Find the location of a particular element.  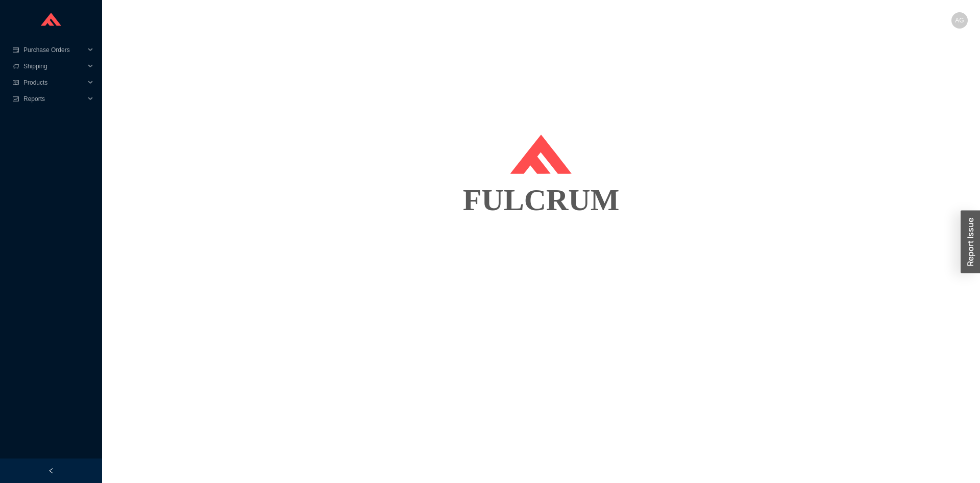

div: FULCRUM is located at coordinates (541, 200).